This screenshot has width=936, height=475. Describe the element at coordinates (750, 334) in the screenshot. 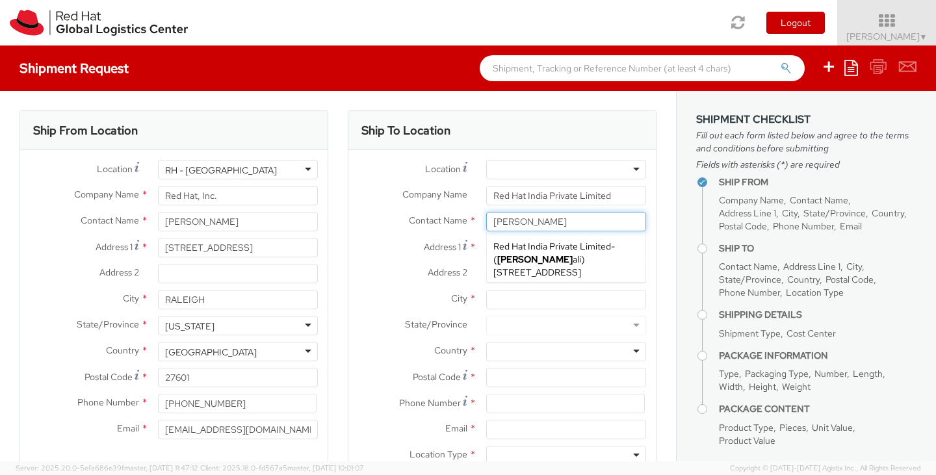

I see `span: Shipment Type` at that location.